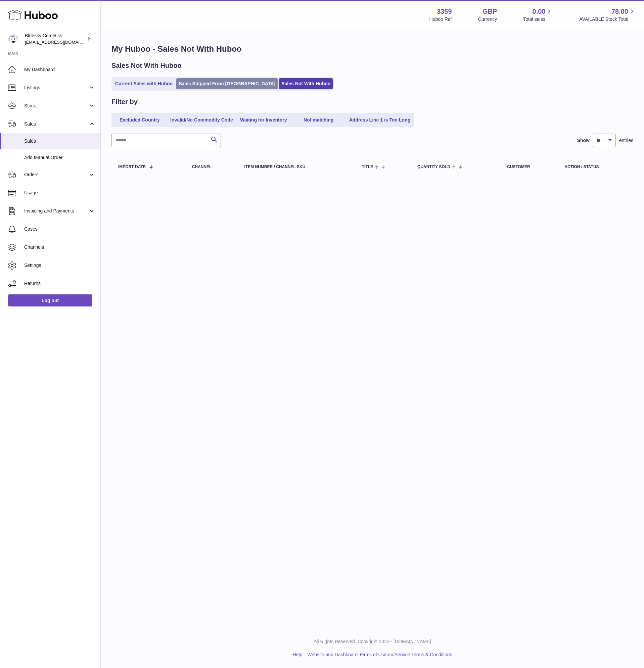  I want to click on a: Invalid/No Commodity Code, so click(202, 120).